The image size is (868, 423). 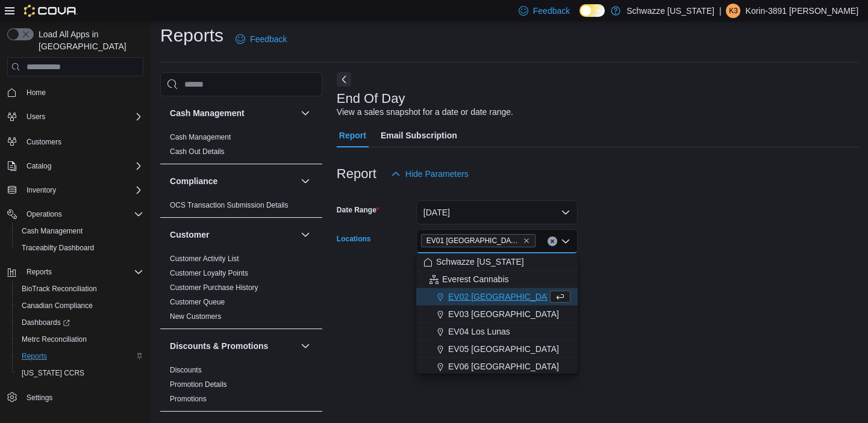 What do you see at coordinates (207, 113) in the screenshot?
I see `h3: Cash Management` at bounding box center [207, 113].